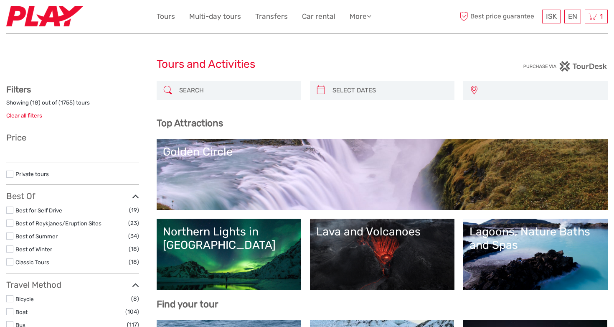 This screenshot has width=614, height=327. Describe the element at coordinates (134, 223) in the screenshot. I see `span: (23)` at that location.